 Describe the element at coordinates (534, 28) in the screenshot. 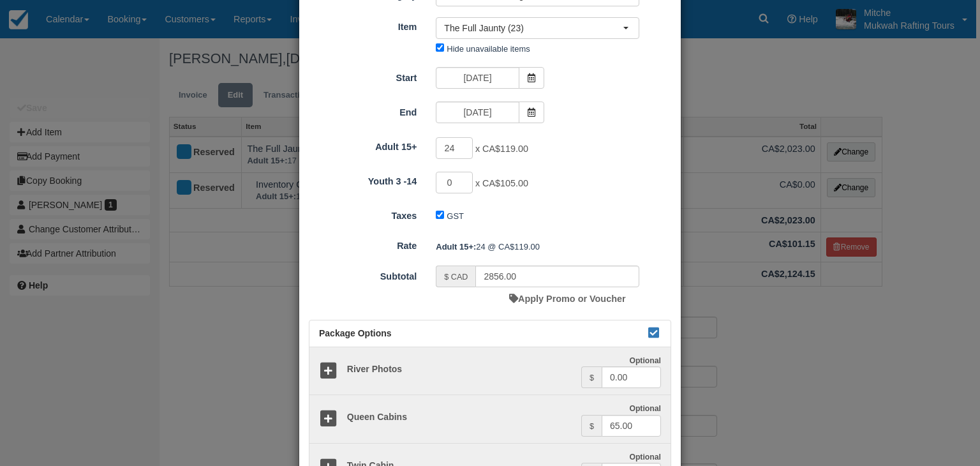

I see `span: The Full Jaunty (23)` at that location.